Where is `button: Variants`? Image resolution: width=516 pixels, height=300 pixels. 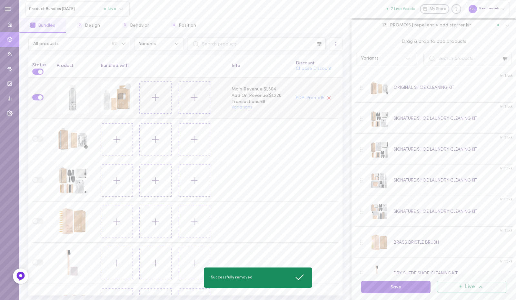
button: Variants is located at coordinates (159, 44).